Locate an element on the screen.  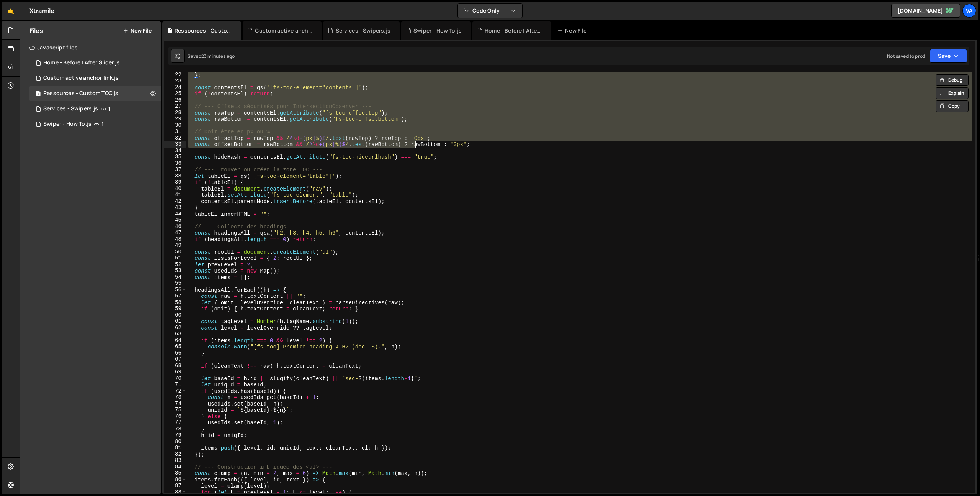
div: 86 is located at coordinates (175, 480).